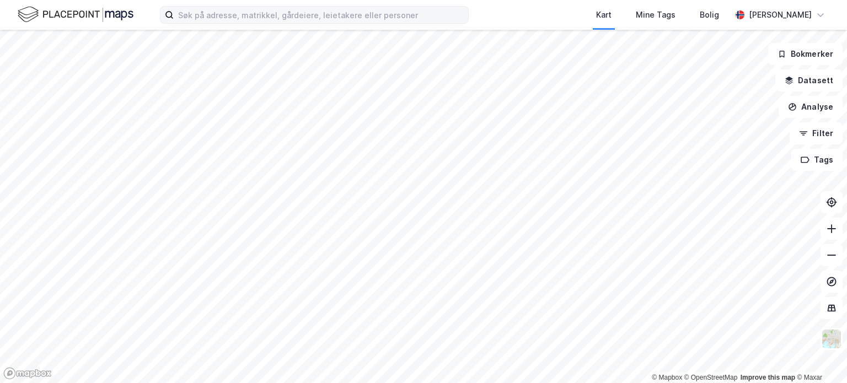 The width and height of the screenshot is (847, 383). Describe the element at coordinates (666, 378) in the screenshot. I see `a: Mapbox` at that location.